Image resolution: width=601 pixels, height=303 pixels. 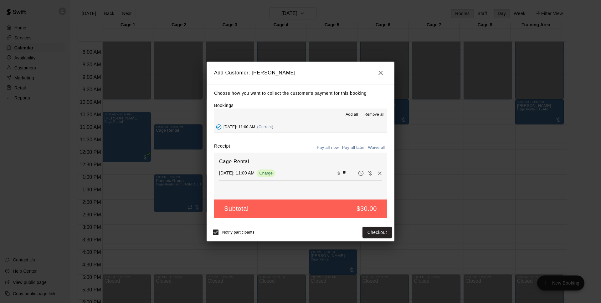 What do you see at coordinates (380, 173) in the screenshot?
I see `button: Remove` at bounding box center [380, 173].